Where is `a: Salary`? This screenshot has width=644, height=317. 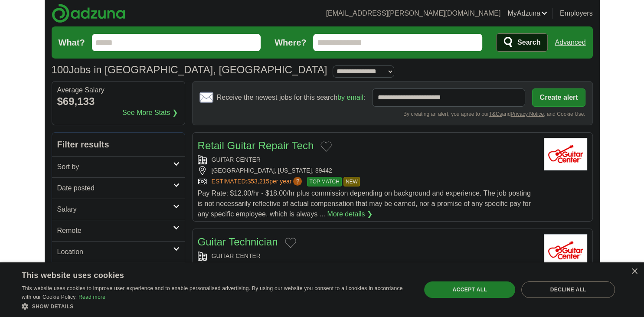
a: Salary is located at coordinates (118, 209).